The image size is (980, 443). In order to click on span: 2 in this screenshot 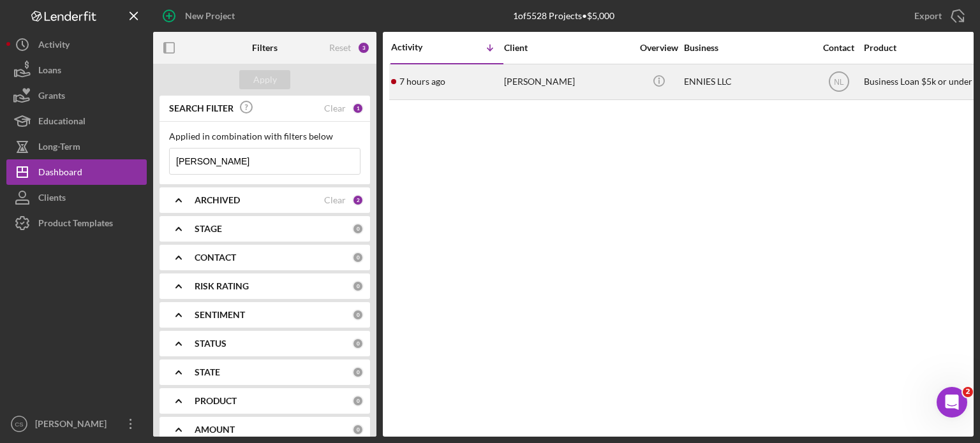, I will do `click(968, 392)`.